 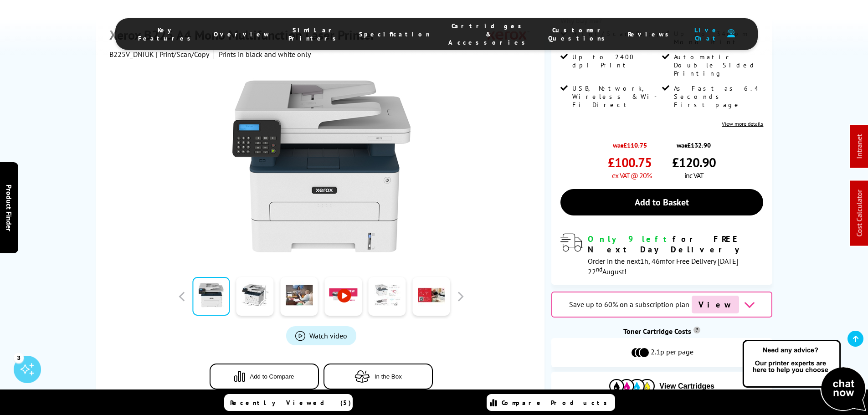 What do you see at coordinates (551, 402) in the screenshot?
I see `a: Compare Products` at bounding box center [551, 402].